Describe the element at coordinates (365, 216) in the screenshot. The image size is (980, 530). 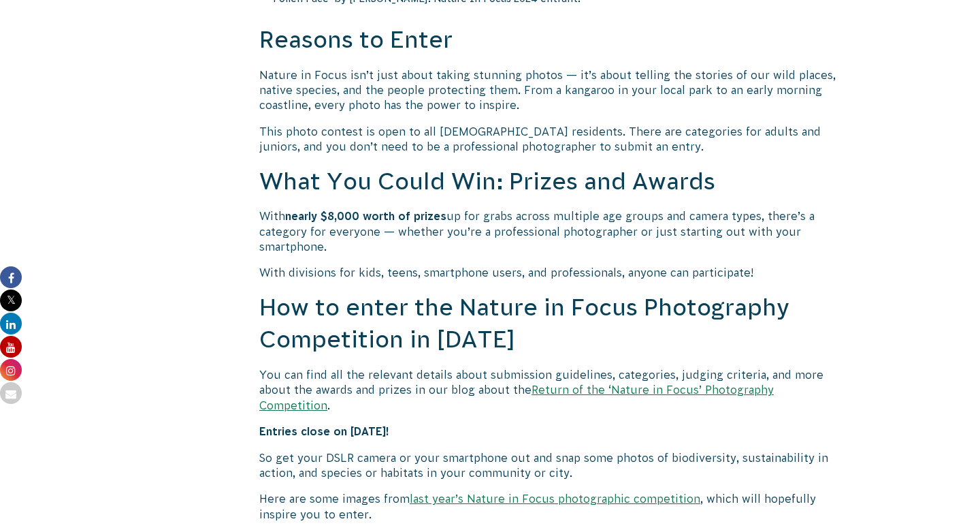
I see `strong: nearly $8,000 worth of prizes` at that location.